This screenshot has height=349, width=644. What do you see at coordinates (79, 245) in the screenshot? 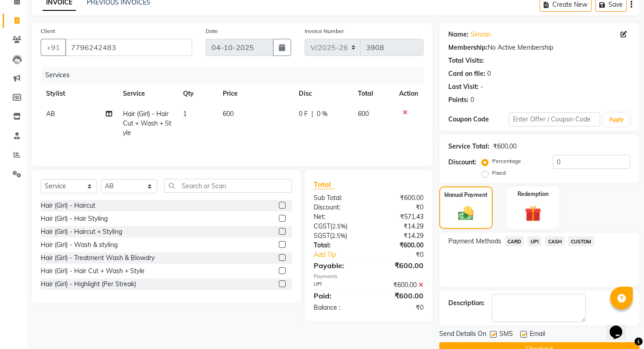
I see `div: Hair (Girl) - Wash & styling` at bounding box center [79, 245].